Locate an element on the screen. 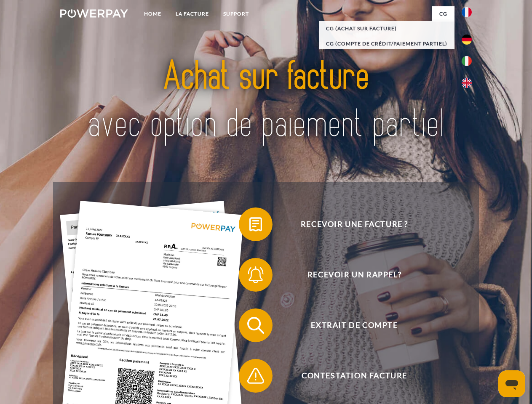  a: CG is located at coordinates (443, 14).